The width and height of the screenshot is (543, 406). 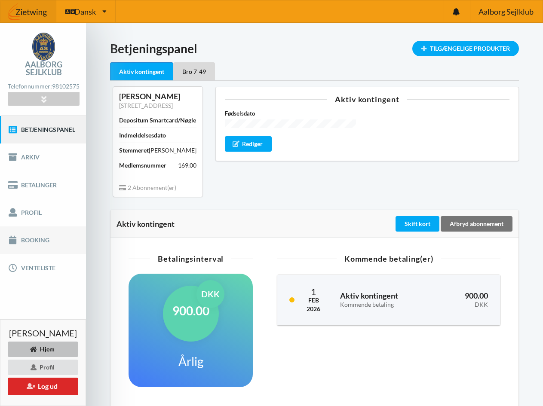 What do you see at coordinates (417, 224) in the screenshot?
I see `div: Skift kort` at bounding box center [417, 224].